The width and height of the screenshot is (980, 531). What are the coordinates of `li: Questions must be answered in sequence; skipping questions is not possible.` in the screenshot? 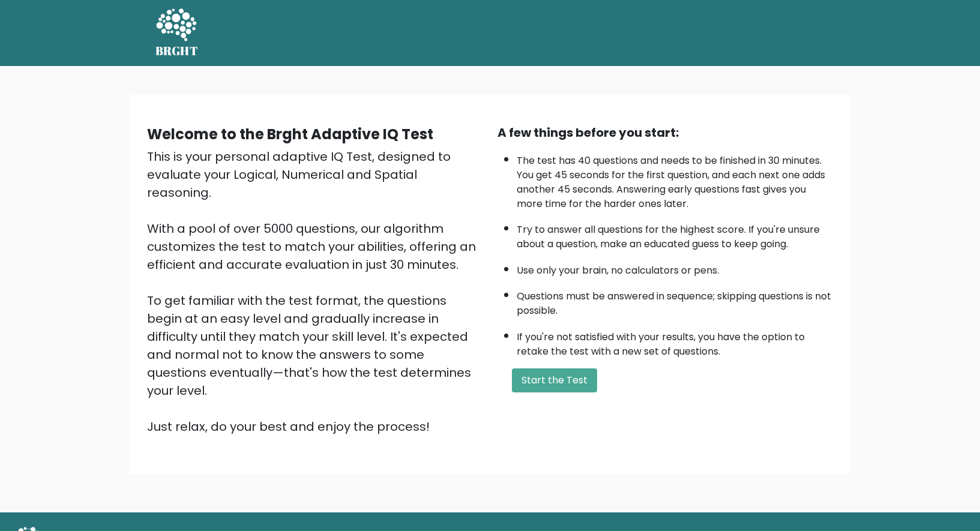 It's located at (675, 300).